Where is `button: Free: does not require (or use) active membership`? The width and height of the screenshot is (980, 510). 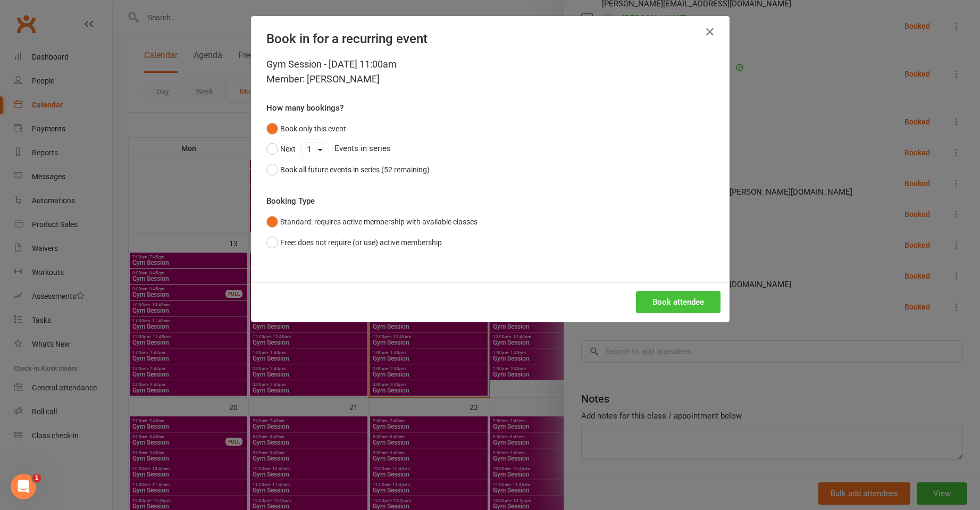 button: Free: does not require (or use) active membership is located at coordinates (354, 242).